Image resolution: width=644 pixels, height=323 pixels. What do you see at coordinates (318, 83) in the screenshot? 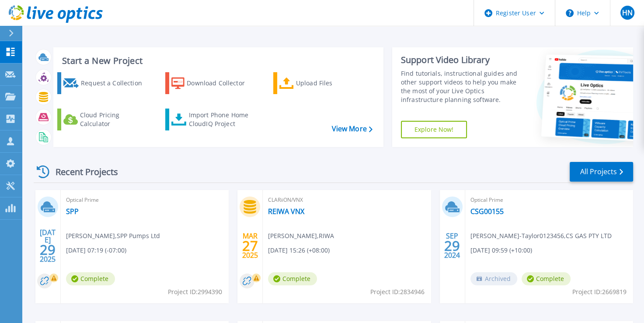
I see `a: Upload Files` at bounding box center [318, 83].